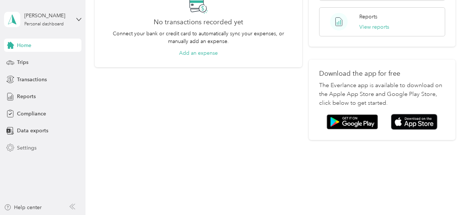  I want to click on button: Help center, so click(23, 208).